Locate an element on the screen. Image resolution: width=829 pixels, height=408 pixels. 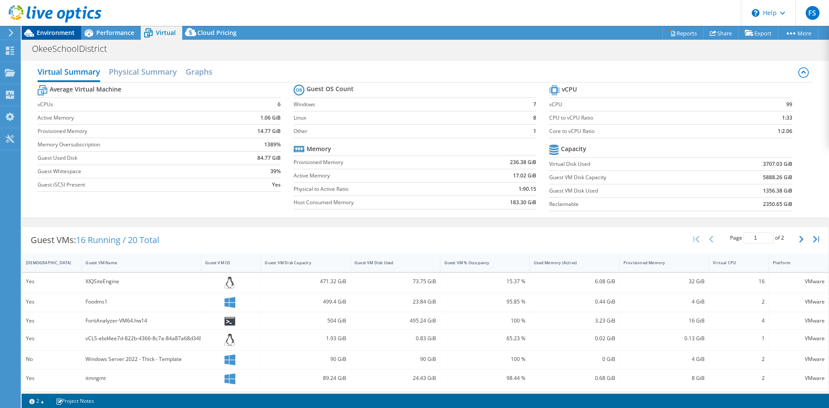
b: 1:33 is located at coordinates (787, 118).